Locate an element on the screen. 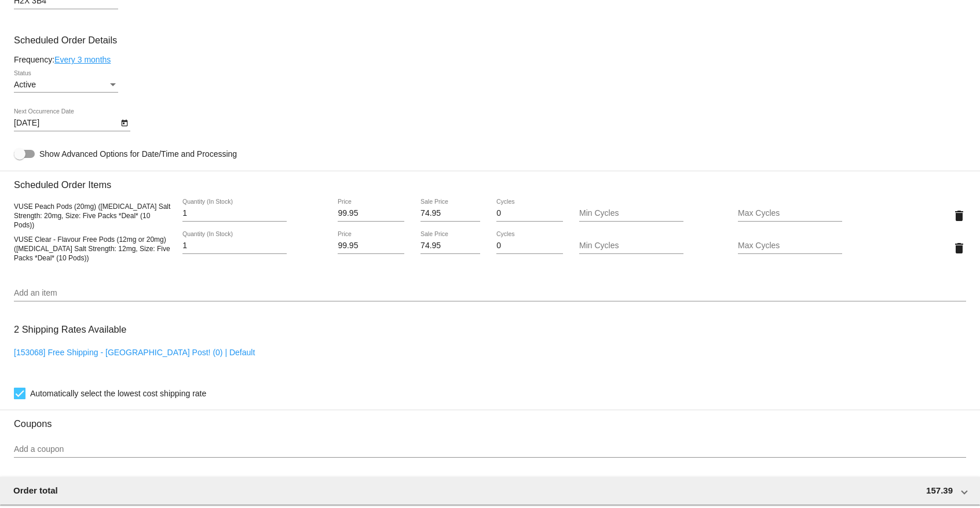 The image size is (980, 508). span: 157.39 is located at coordinates (939, 490).